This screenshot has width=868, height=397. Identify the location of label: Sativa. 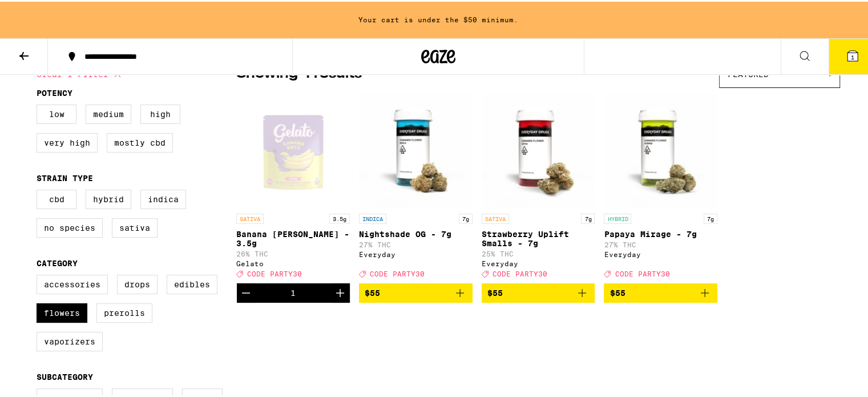
(135, 226).